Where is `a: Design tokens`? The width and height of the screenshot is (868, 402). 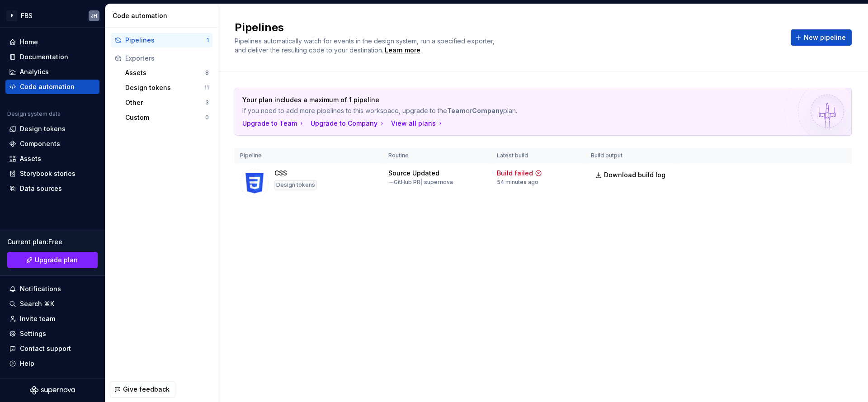
a: Design tokens is located at coordinates (52, 128).